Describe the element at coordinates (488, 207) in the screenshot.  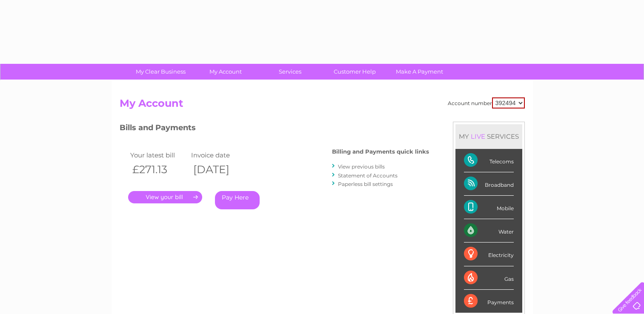
I see `div: Mobile` at that location.